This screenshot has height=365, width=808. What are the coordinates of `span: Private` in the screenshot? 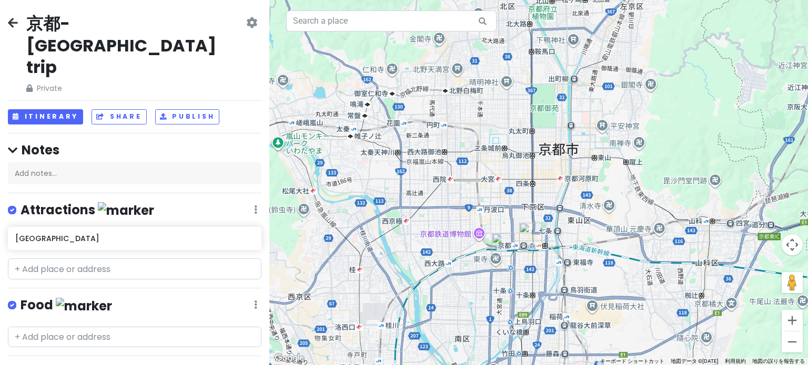 It's located at (135, 88).